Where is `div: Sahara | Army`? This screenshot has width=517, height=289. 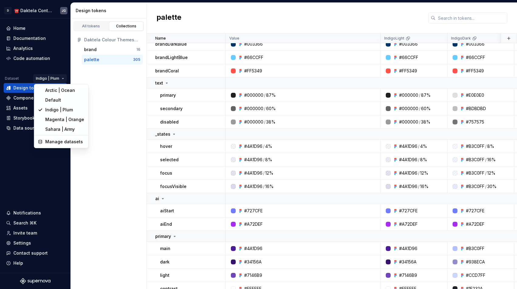 div: Sahara | Army is located at coordinates (65, 129).